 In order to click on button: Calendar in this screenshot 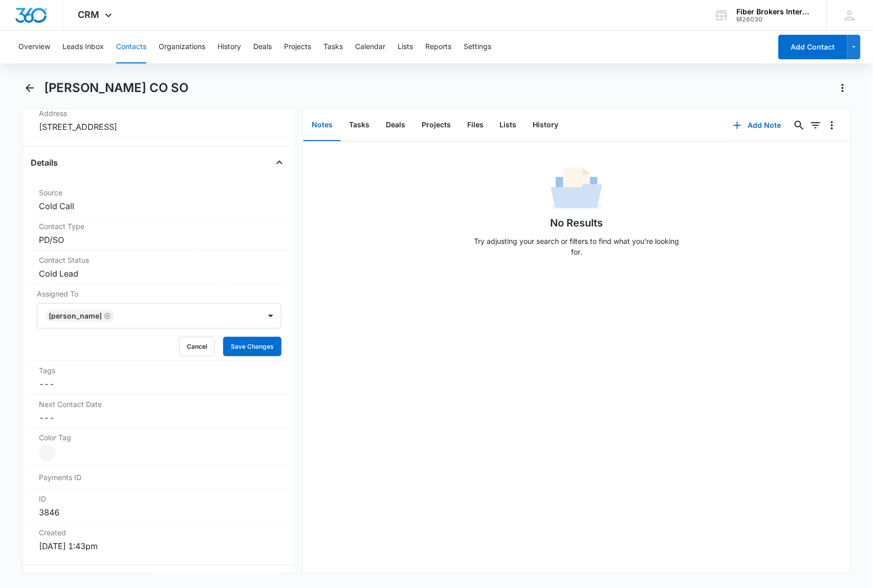, I will do `click(370, 47)`.